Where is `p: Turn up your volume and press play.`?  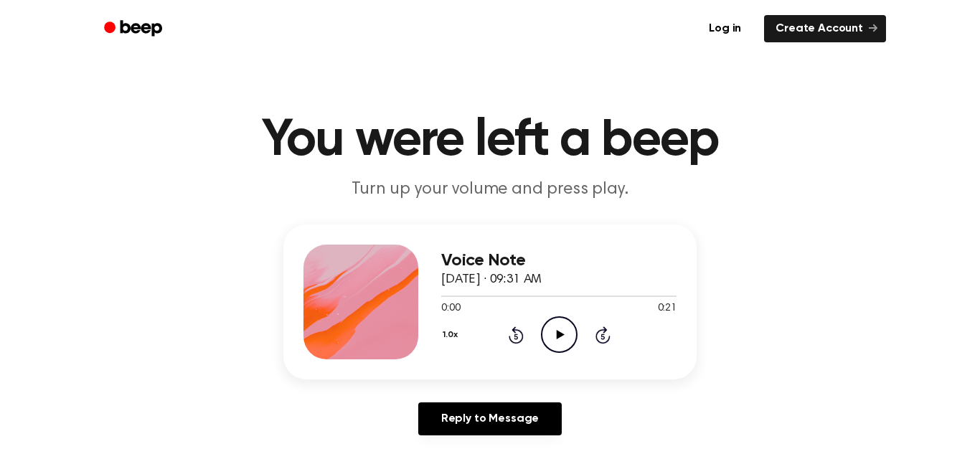
p: Turn up your volume and press play. is located at coordinates (490, 189).